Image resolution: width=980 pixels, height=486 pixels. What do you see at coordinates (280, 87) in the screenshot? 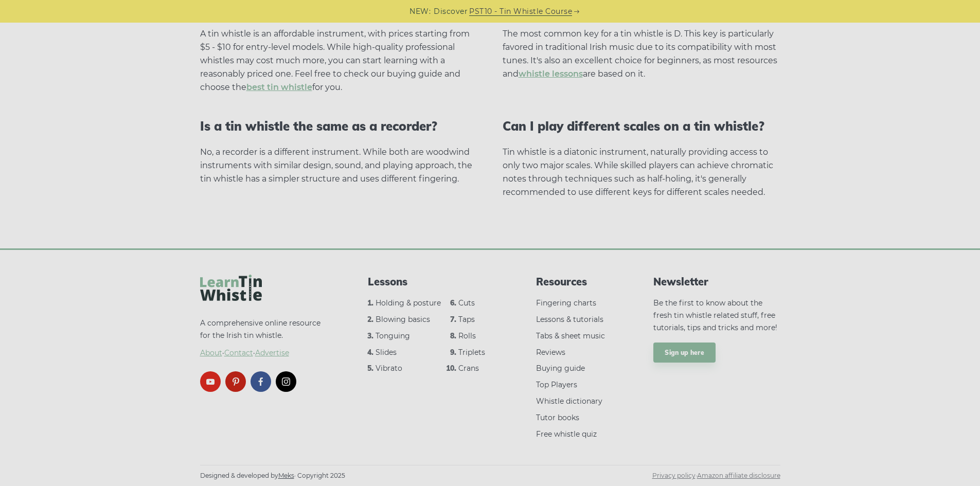
I see `a: best tin whistle` at bounding box center [280, 87].